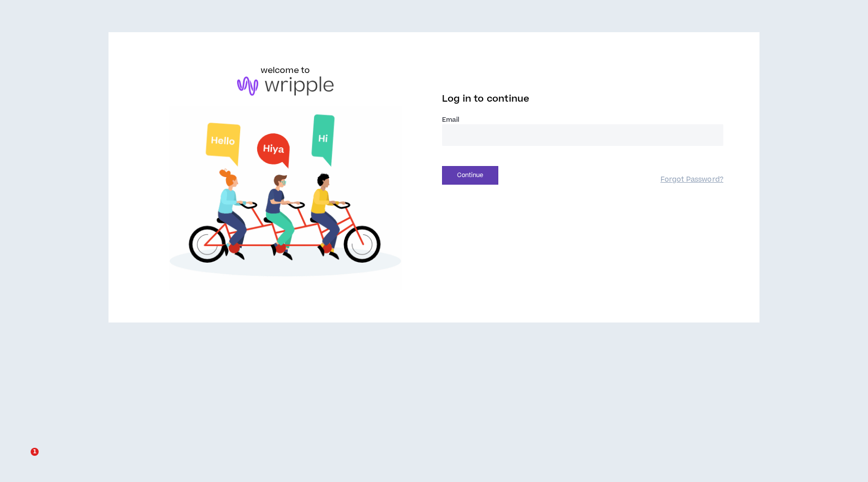  I want to click on img: Welcome to Wripple, so click(286, 197).